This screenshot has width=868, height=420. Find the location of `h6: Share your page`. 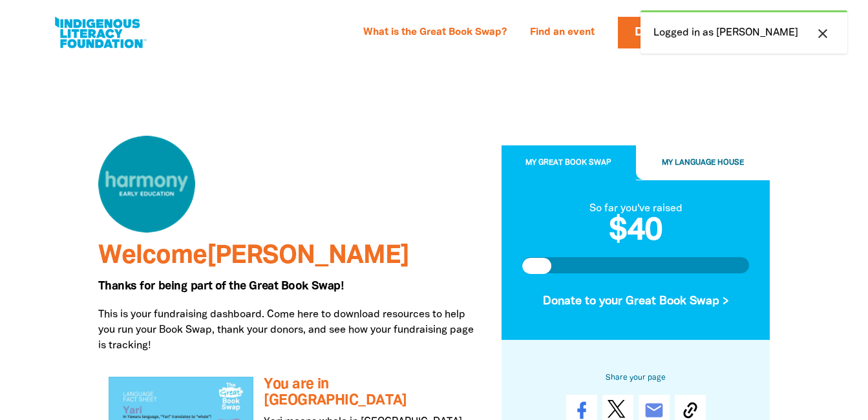

h6: Share your page is located at coordinates (636, 378).